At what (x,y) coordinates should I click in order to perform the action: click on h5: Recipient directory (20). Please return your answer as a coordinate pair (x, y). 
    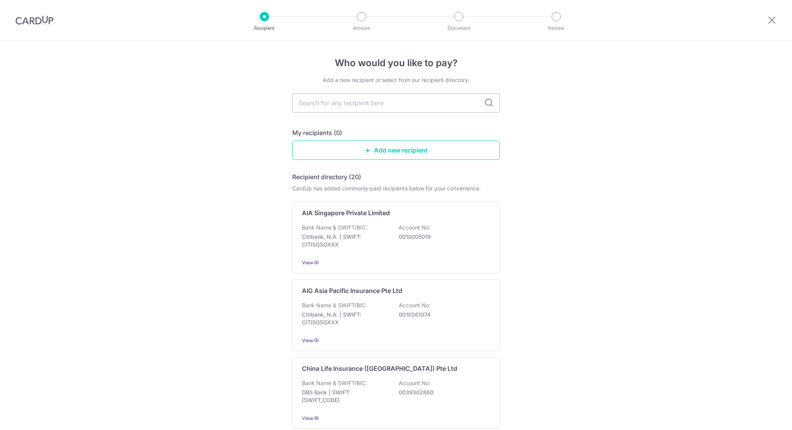
    Looking at the image, I should click on (327, 177).